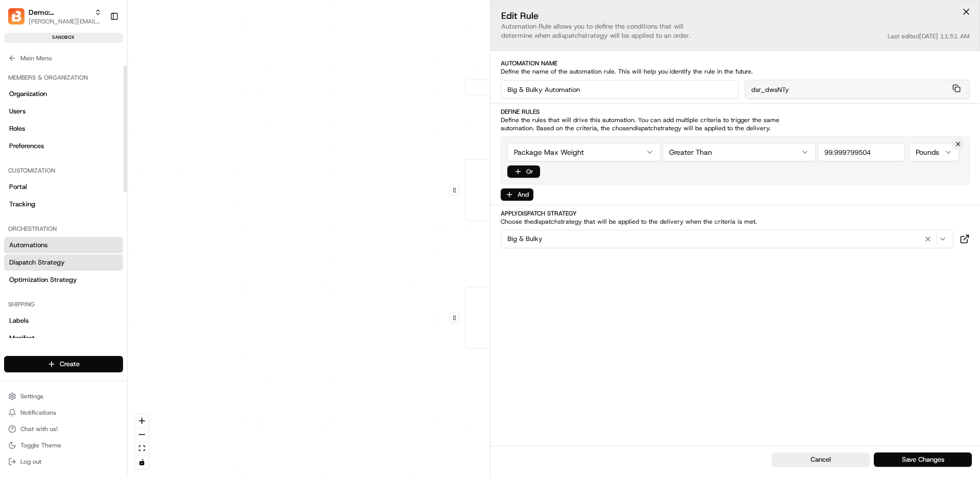 The image size is (980, 477). Describe the element at coordinates (98, 71) in the screenshot. I see `input: Clear` at that location.